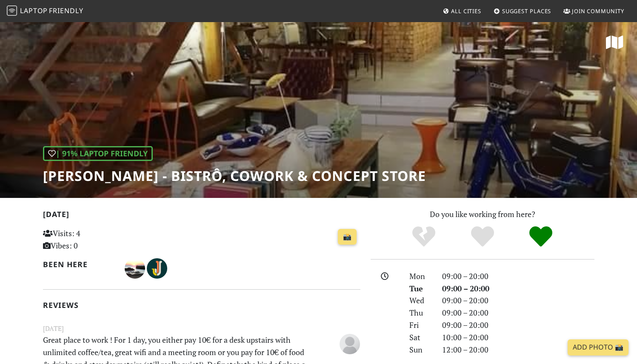 Image resolution: width=637 pixels, height=364 pixels. Describe the element at coordinates (135, 268) in the screenshot. I see `img: 3143-nuno.jpg` at that location.